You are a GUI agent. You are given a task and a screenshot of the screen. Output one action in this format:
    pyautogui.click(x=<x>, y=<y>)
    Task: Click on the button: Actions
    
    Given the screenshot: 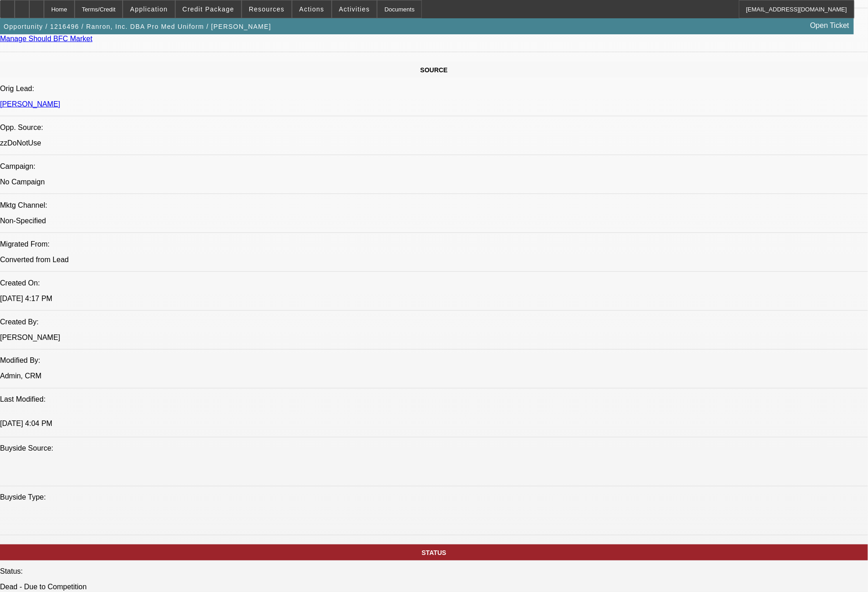 What is the action you would take?
    pyautogui.click(x=311, y=9)
    